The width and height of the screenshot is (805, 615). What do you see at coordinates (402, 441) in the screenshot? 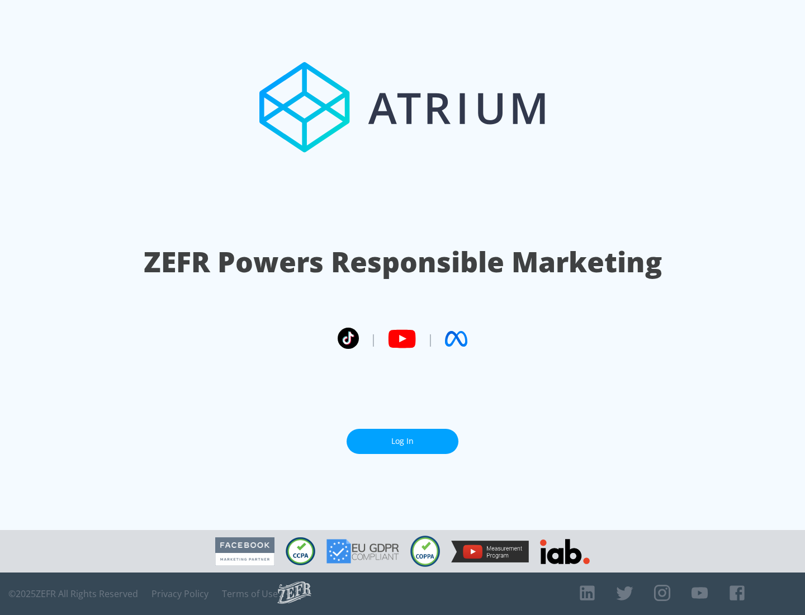
I see `a: Log In` at bounding box center [402, 441].